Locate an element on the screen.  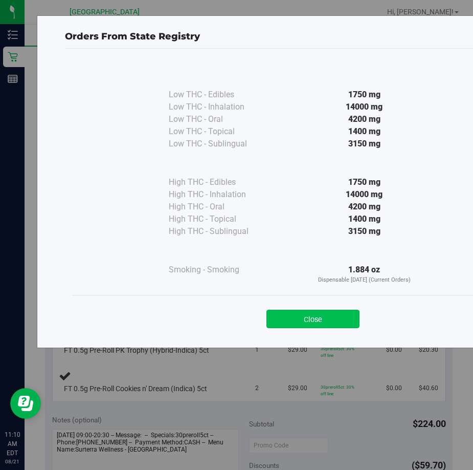
div: Low THC - Oral is located at coordinates (220, 119).